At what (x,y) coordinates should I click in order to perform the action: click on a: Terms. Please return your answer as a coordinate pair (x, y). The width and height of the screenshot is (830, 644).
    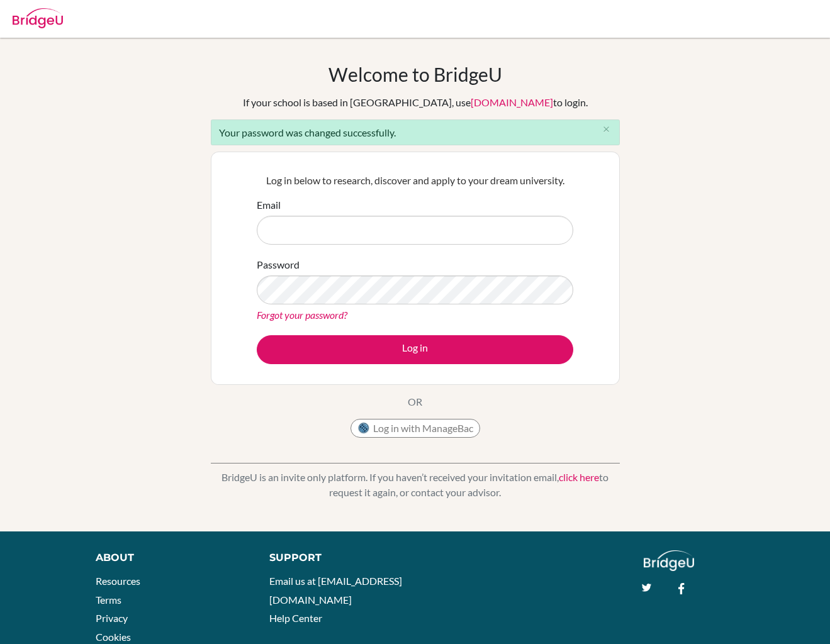
    Looking at the image, I should click on (108, 600).